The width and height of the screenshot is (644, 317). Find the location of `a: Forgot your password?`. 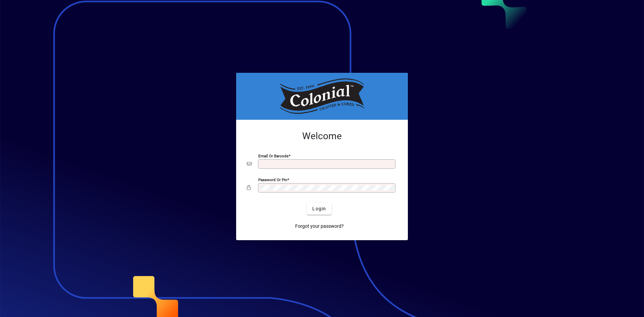

a: Forgot your password? is located at coordinates (319, 226).